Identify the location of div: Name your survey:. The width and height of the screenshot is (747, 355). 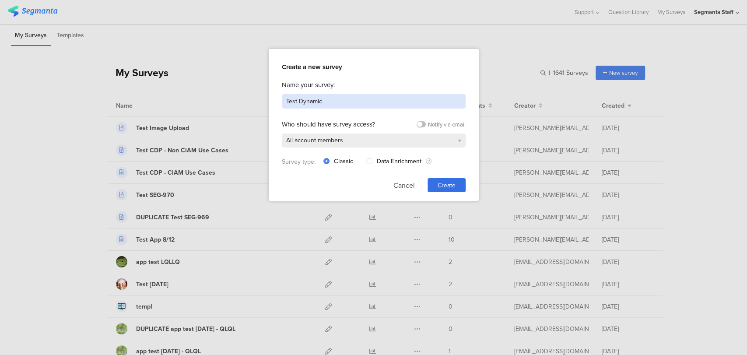
(374, 85).